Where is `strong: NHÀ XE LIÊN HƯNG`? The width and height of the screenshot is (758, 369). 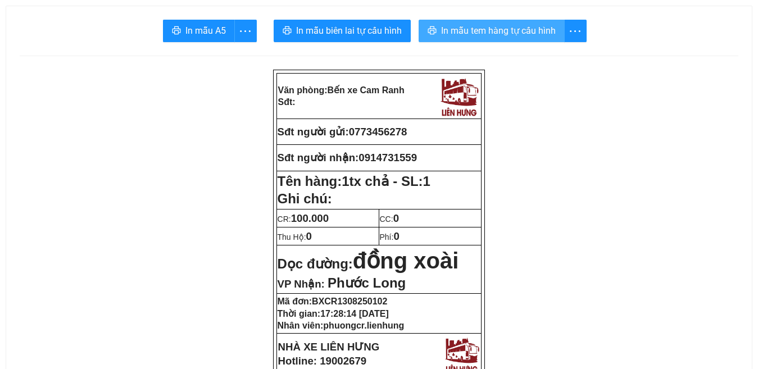 strong: NHÀ XE LIÊN HƯNG is located at coordinates (329, 347).